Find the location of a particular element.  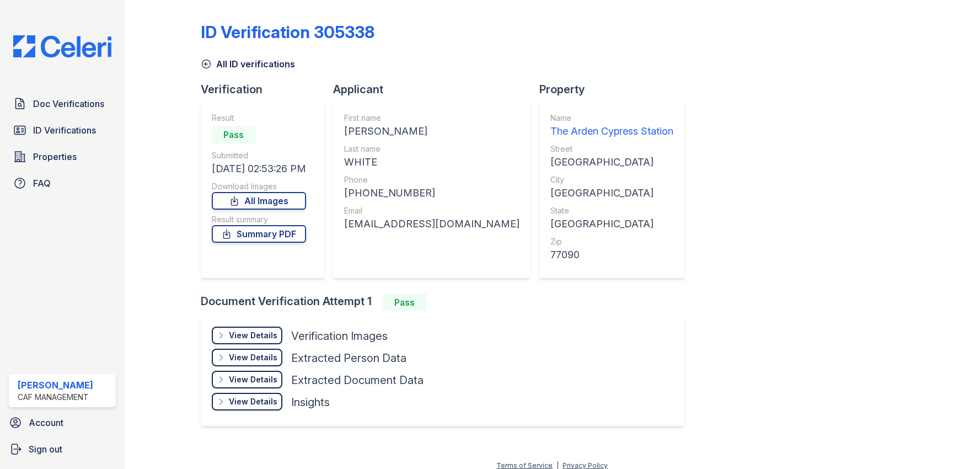

div: City is located at coordinates (612, 180).